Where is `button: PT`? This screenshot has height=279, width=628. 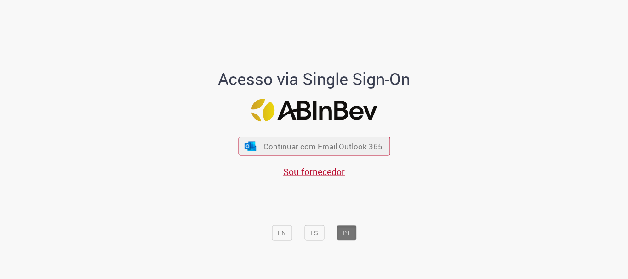 button: PT is located at coordinates (346, 233).